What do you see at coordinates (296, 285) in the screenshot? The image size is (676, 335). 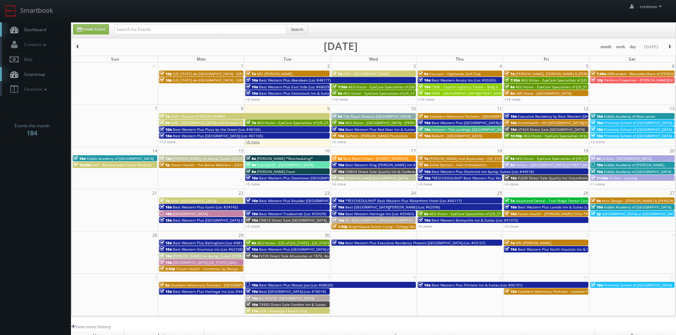 I see `span: Best Western Plus Moose Jaw (Loc #68030)` at bounding box center [296, 285].